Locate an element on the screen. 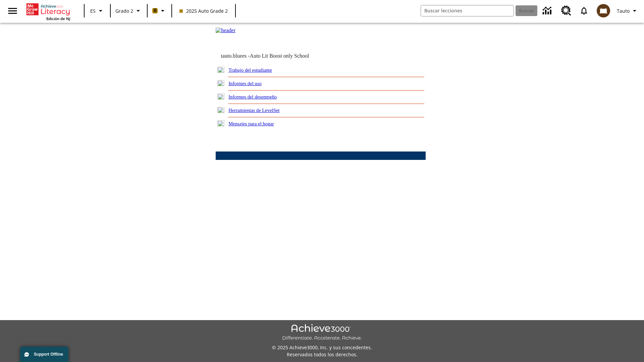 This screenshot has width=644, height=362. a: Notificaciones is located at coordinates (584, 11).